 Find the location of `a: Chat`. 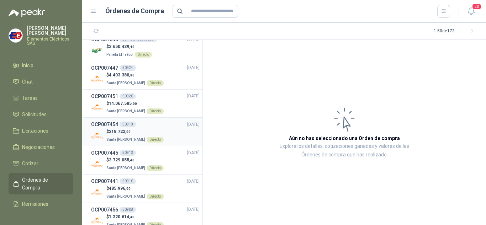

a: Chat is located at coordinates (41, 82).